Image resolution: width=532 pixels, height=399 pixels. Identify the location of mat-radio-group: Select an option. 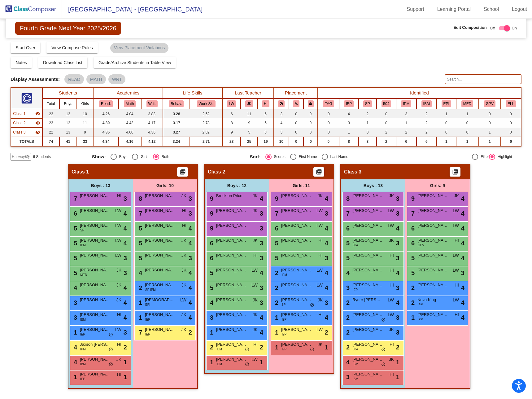
(168, 157).